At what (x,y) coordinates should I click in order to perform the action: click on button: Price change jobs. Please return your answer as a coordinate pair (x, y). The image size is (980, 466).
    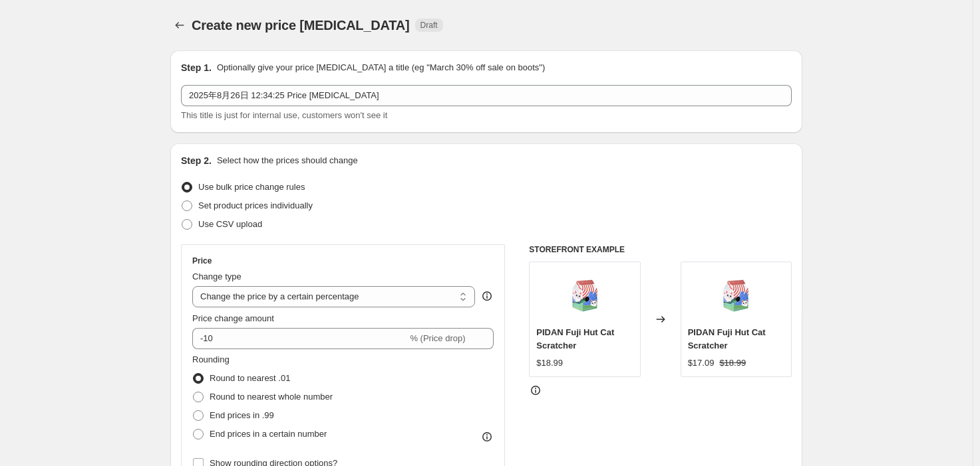
    Looking at the image, I should click on (179, 25).